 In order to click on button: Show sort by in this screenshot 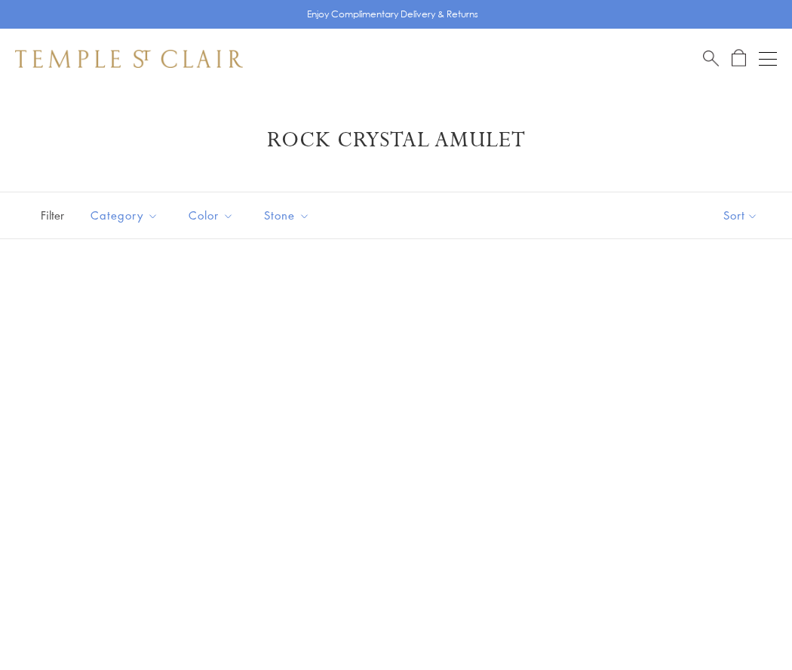, I will do `click(741, 215)`.